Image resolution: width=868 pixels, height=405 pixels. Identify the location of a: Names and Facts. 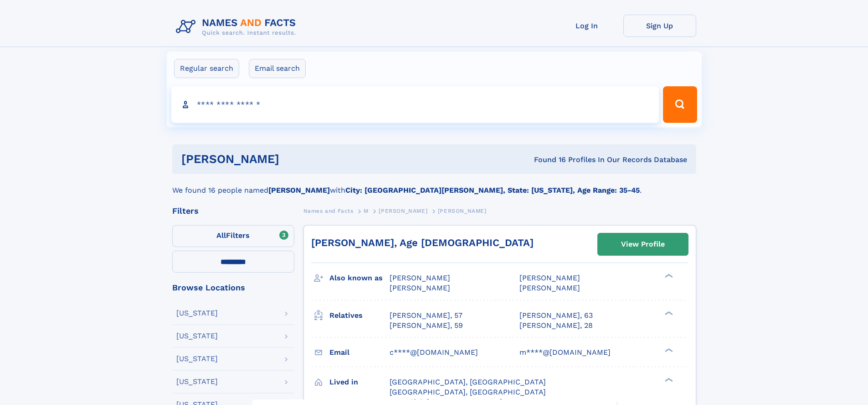
(329, 211).